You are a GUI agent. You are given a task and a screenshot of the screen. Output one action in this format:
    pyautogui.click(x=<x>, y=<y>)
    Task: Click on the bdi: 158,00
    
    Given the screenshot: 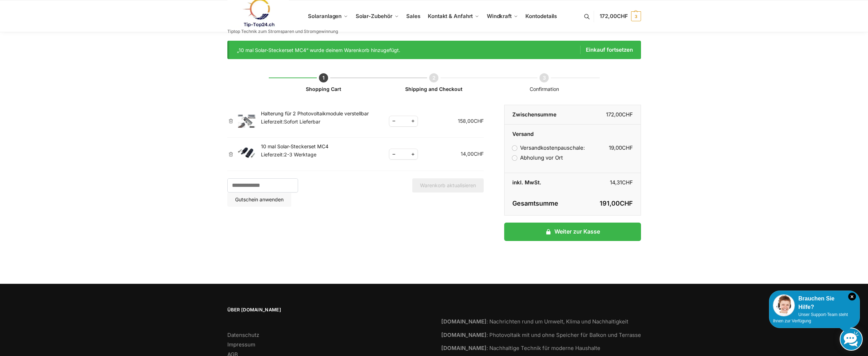 What is the action you would take?
    pyautogui.click(x=471, y=120)
    